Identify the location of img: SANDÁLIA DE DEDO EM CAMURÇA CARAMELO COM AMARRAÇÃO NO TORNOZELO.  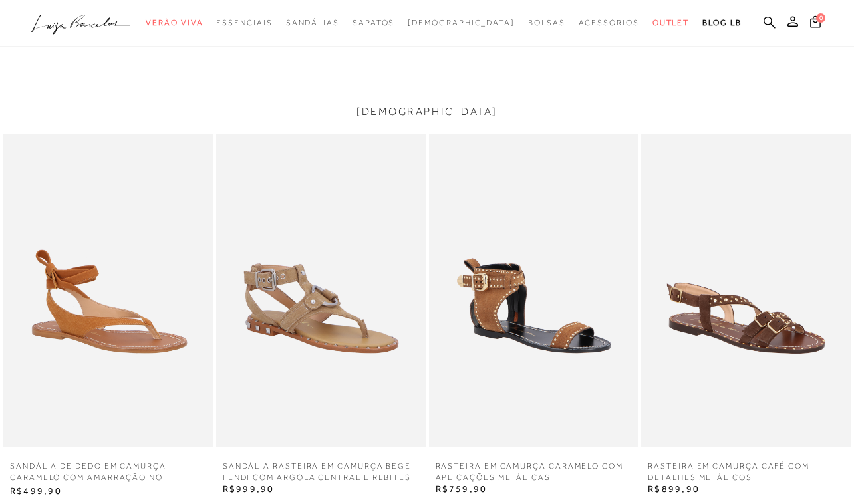
(108, 291).